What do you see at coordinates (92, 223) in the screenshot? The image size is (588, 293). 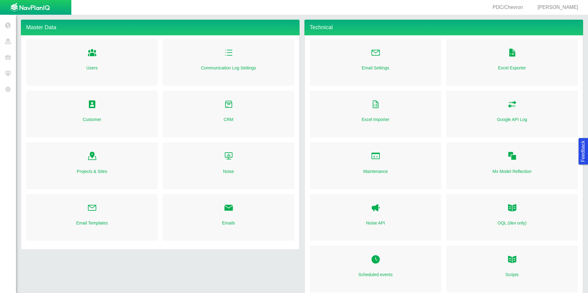 I see `a: Email Templates` at bounding box center [92, 223].